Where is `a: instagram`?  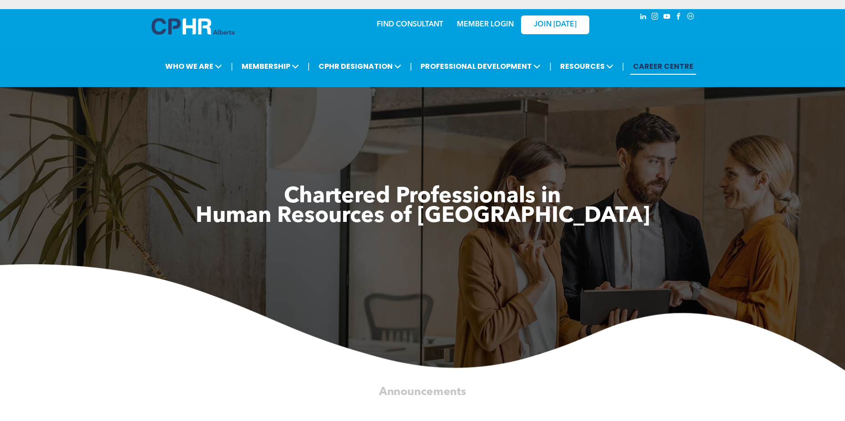 a: instagram is located at coordinates (656, 17).